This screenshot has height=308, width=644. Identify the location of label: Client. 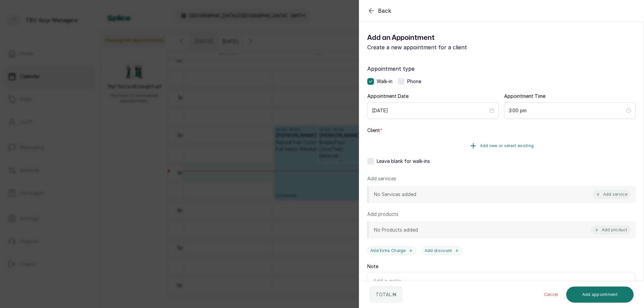
(375, 130).